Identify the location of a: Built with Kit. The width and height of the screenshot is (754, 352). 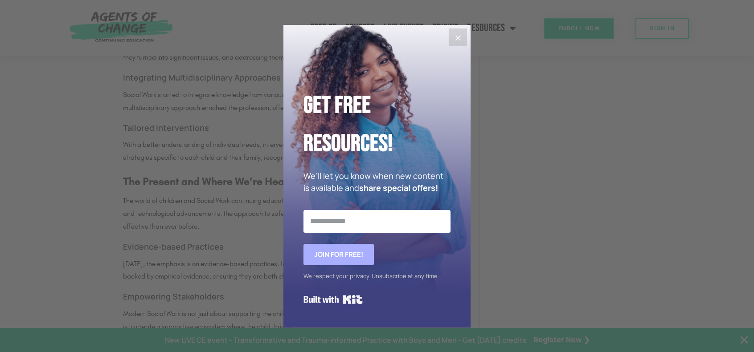
(333, 300).